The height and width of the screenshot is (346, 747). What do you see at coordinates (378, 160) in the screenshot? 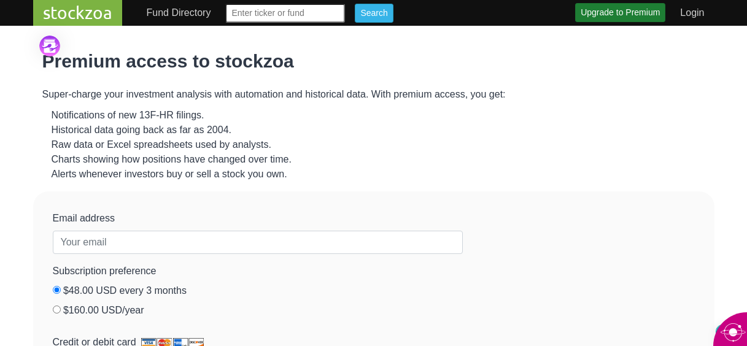
I see `li: Charts showing how positions have changed over time.` at bounding box center [378, 160].